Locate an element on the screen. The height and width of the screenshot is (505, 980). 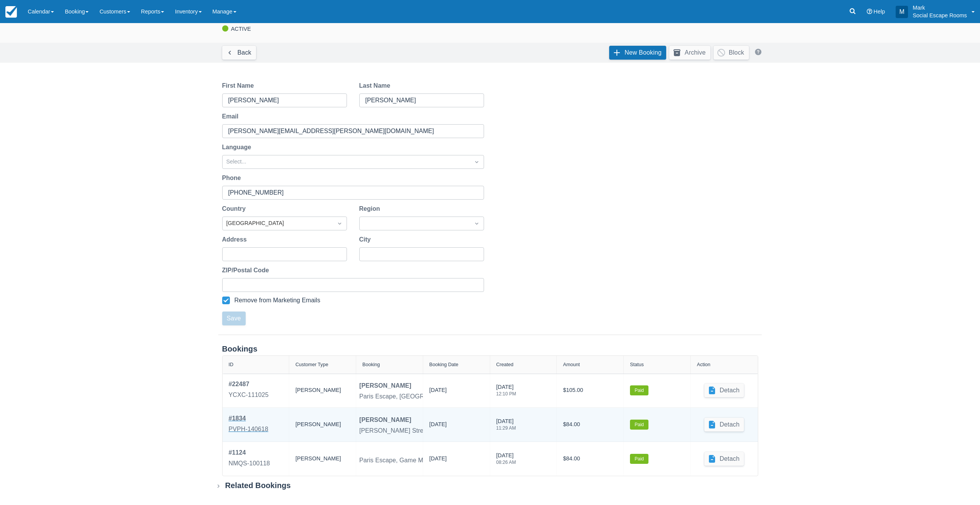
a: Back is located at coordinates (239, 53).